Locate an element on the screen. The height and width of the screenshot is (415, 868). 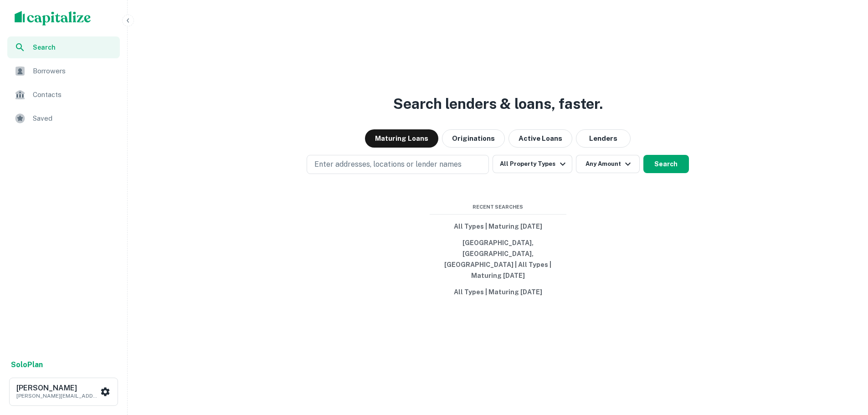
span: Borrowers is located at coordinates (74, 71).